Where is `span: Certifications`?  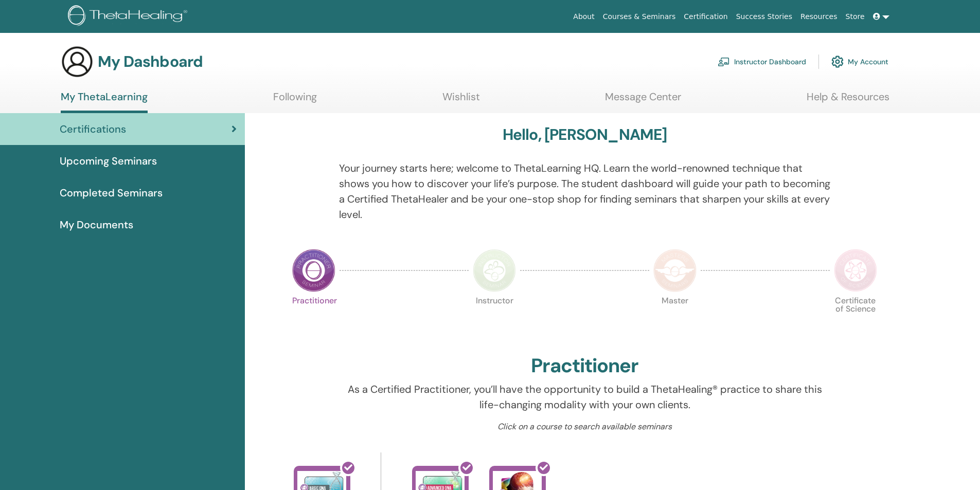 span: Certifications is located at coordinates (93, 129).